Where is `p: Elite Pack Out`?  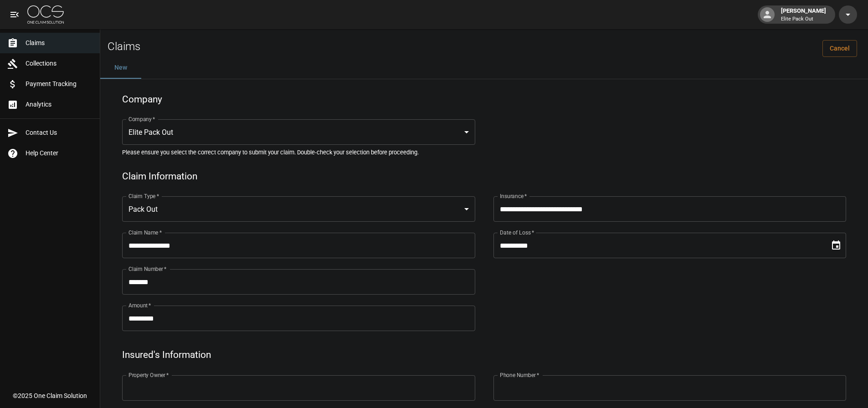
p: Elite Pack Out is located at coordinates (804, 19).